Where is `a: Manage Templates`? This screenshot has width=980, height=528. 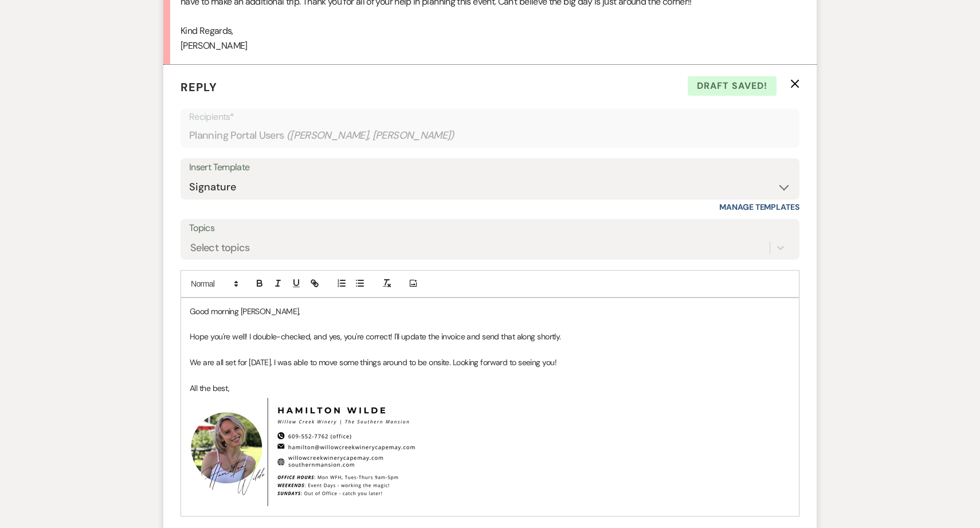 a: Manage Templates is located at coordinates (759, 207).